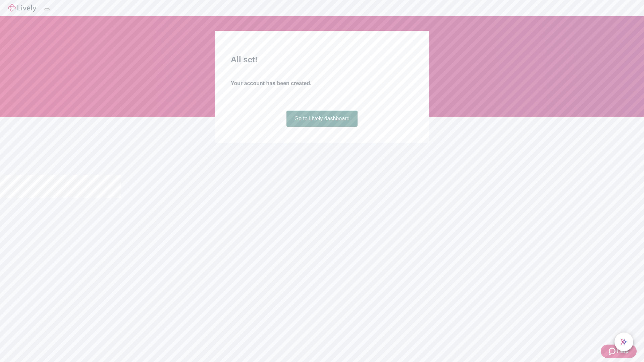 The image size is (644, 362). I want to click on button: chat, so click(624, 342).